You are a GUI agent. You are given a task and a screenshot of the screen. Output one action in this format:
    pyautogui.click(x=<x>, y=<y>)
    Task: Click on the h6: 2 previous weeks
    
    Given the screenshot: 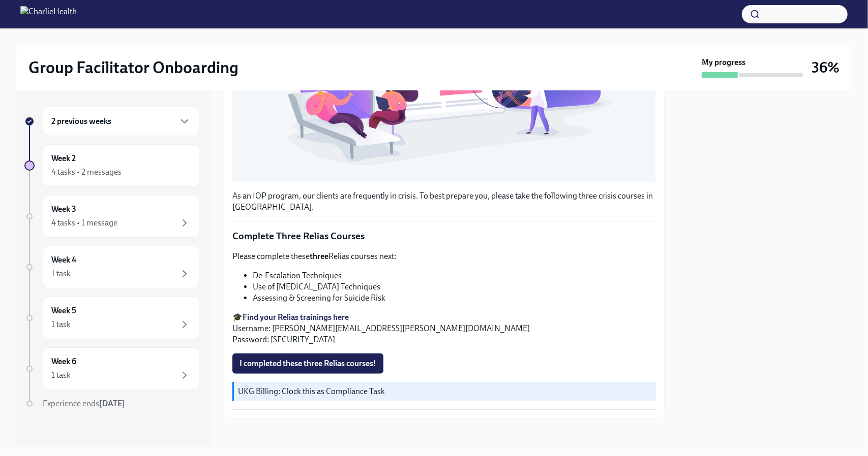 What is the action you would take?
    pyautogui.click(x=82, y=122)
    